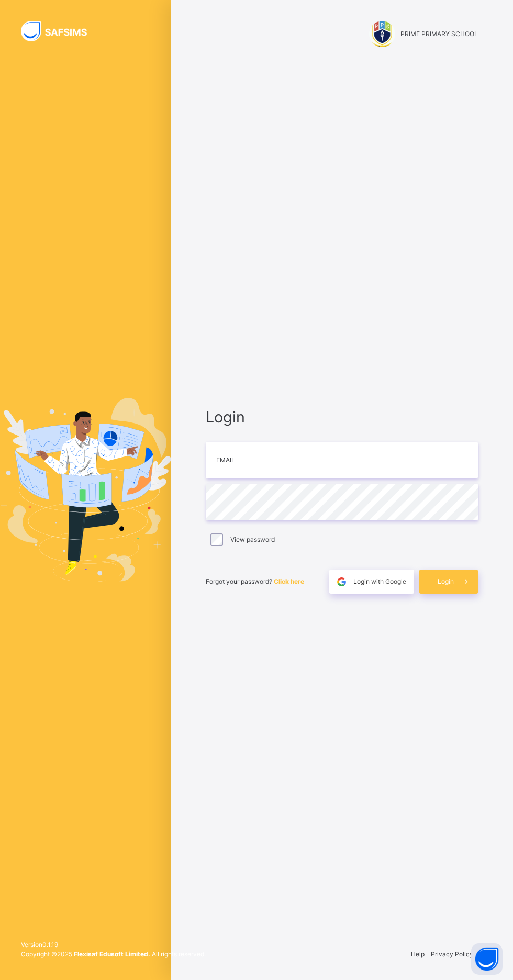 This screenshot has height=980, width=513. What do you see at coordinates (289, 581) in the screenshot?
I see `a: Click here` at bounding box center [289, 581].